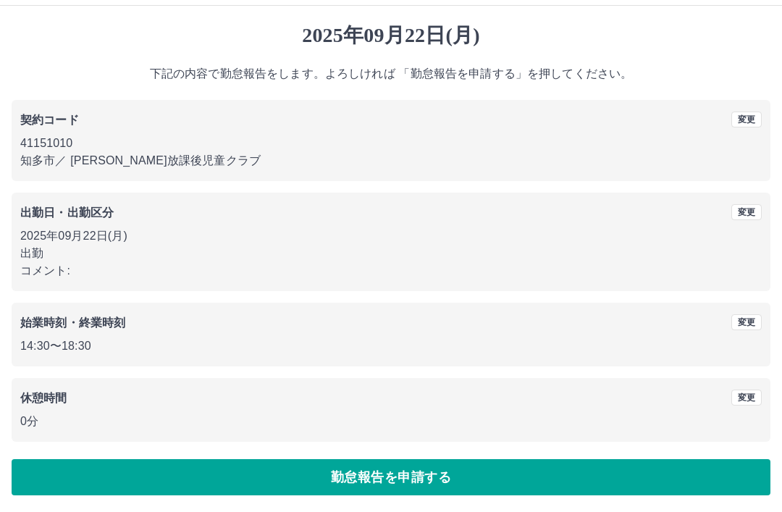 Image resolution: width=782 pixels, height=512 pixels. I want to click on p: 出勤, so click(391, 253).